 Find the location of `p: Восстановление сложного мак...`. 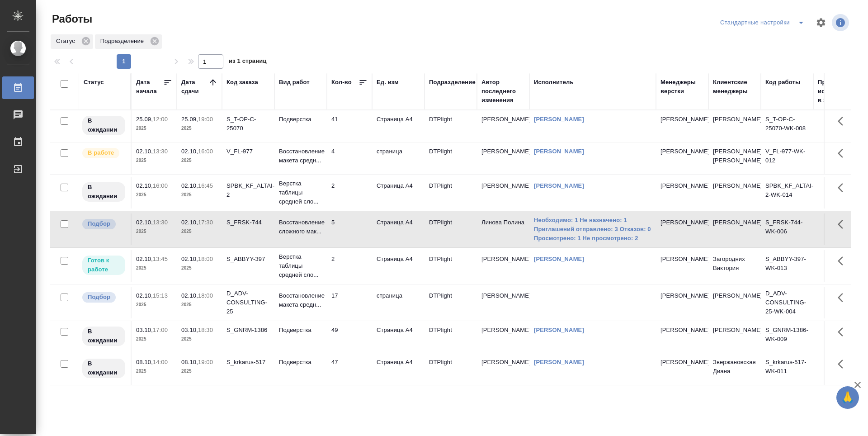

p: Восстановление сложного мак... is located at coordinates (301, 227).